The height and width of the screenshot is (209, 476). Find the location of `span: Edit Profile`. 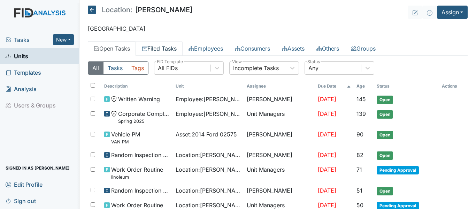

span: Edit Profile is located at coordinates (24, 184).